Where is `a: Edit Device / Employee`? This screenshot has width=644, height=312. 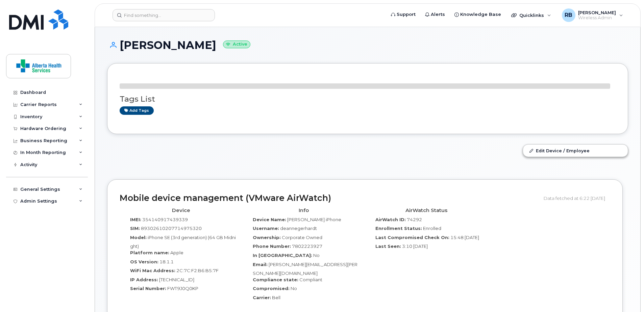
a: Edit Device / Employee is located at coordinates (576, 151).